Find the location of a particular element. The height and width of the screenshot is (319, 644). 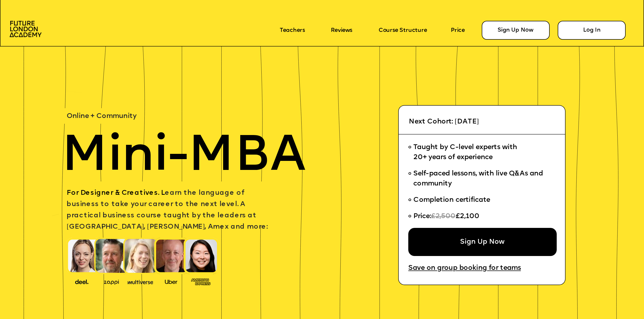

img: image-388f4489-9820-4c53-9b08-f7df0b8d4ae2.png is located at coordinates (82, 282).